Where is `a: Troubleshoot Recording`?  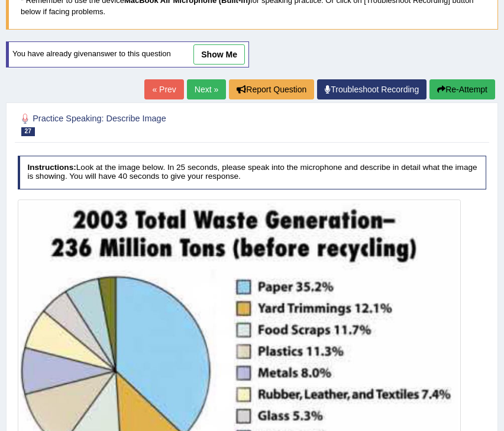 a: Troubleshoot Recording is located at coordinates (372, 89).